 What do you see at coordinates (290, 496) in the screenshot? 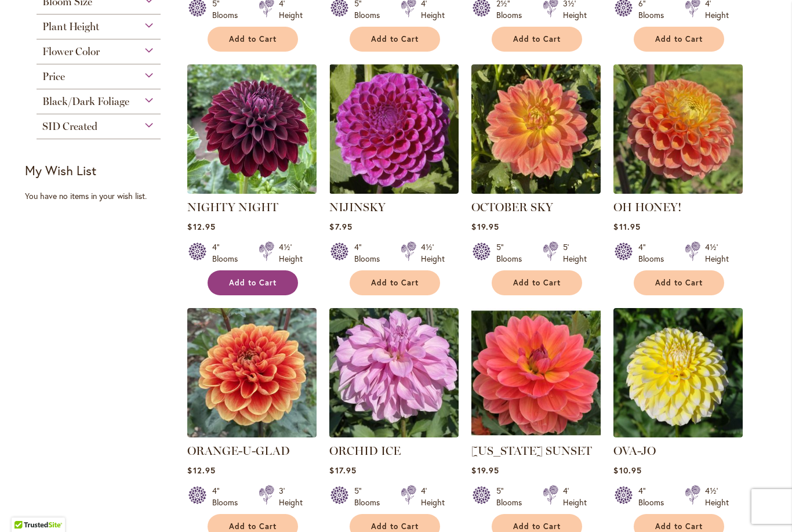
I see `div: 3' Height` at bounding box center [290, 496].